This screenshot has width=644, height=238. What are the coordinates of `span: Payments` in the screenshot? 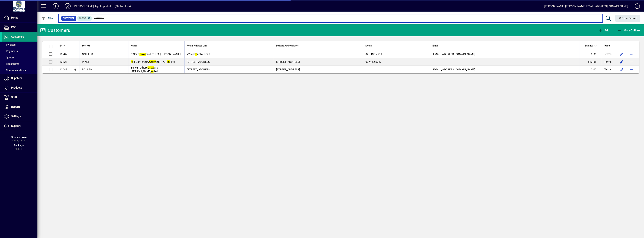 It's located at (11, 51).